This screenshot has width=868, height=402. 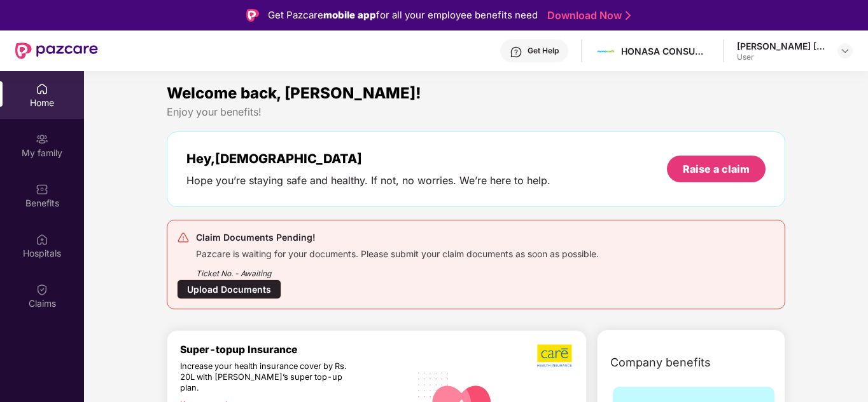 What do you see at coordinates (845, 51) in the screenshot?
I see `img: svg+xml;base64,PHN2ZyBpZD0iRHJvcGRvd24tMzJ4MzIiIHhtbG5zPSJodHRwOi8vd3d3LnczLm9yZy8yMDAwL3N2ZyIgd2...` at bounding box center [845, 51].